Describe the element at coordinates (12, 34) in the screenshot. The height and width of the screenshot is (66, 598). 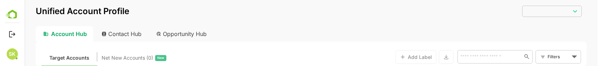
I see `button: Logout` at that location.